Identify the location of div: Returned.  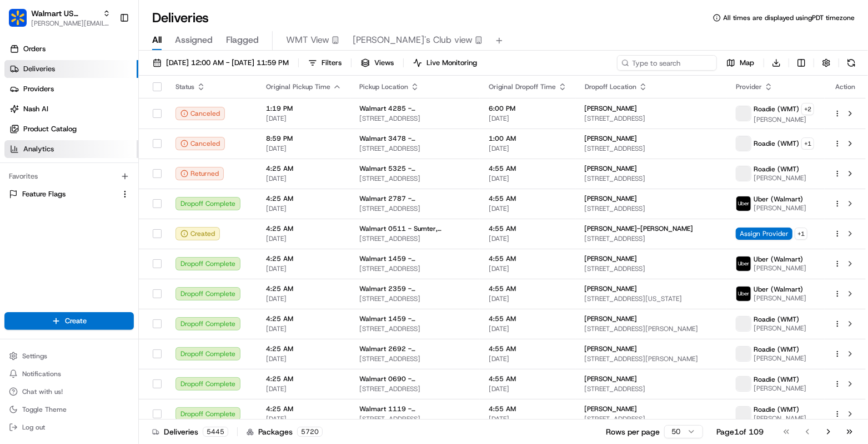
(199, 174).